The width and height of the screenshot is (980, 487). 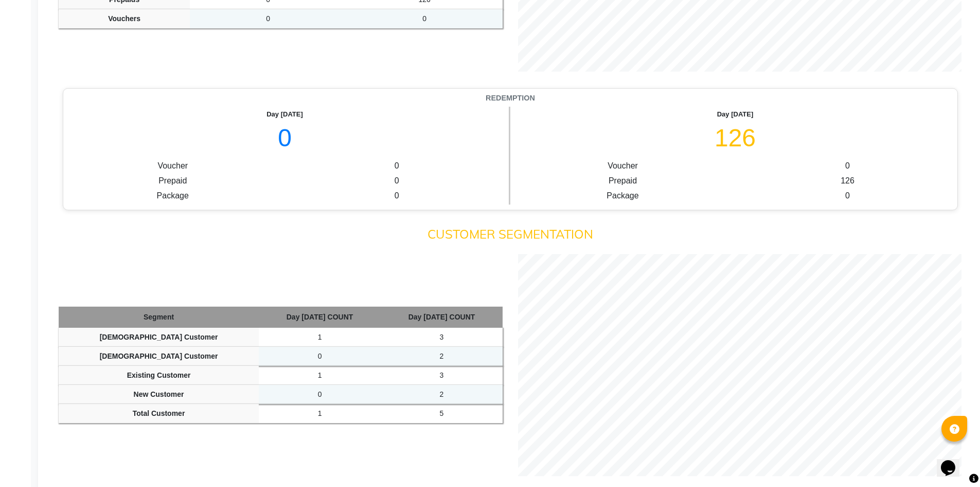 What do you see at coordinates (159, 413) in the screenshot?
I see `td: Total Customer` at bounding box center [159, 413].